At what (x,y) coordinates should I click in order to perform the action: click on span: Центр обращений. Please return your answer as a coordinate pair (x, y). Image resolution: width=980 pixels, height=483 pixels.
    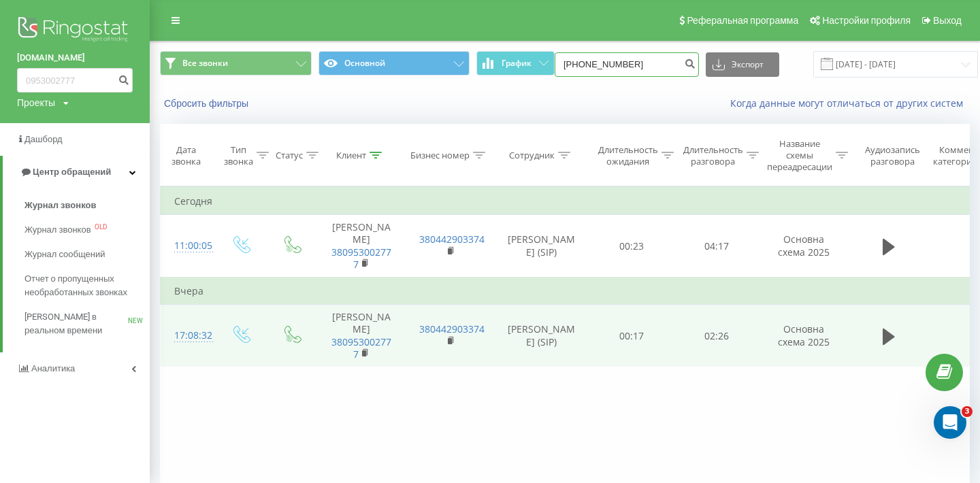
    Looking at the image, I should click on (71, 171).